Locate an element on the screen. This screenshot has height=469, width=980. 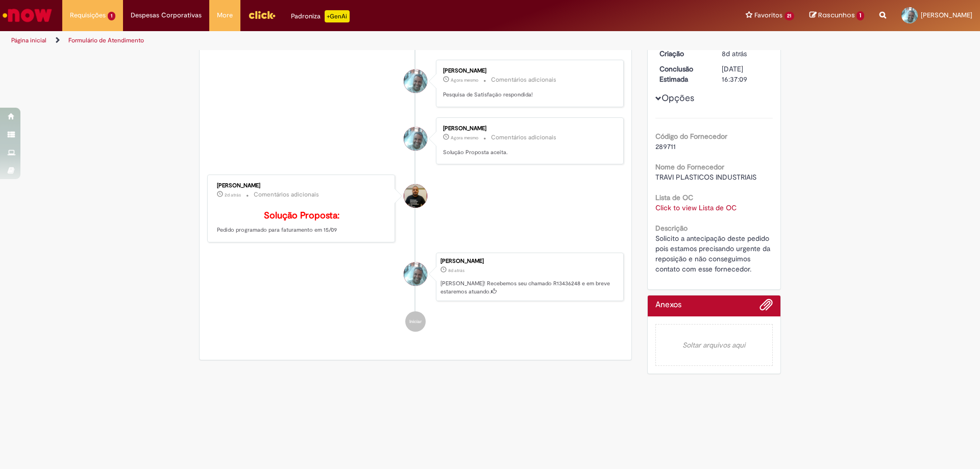
div: Gabriel Castelo Rainiak is located at coordinates (415, 196).